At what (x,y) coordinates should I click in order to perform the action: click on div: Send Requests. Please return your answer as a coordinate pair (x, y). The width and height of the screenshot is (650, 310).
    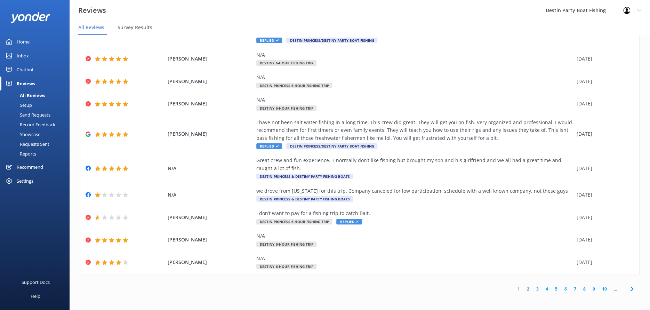
    Looking at the image, I should click on (27, 115).